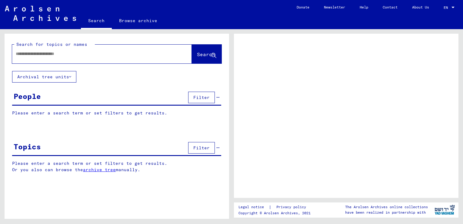 The image size is (463, 224). Describe the element at coordinates (386, 207) in the screenshot. I see `p: The Arolsen Archives online collections` at that location.